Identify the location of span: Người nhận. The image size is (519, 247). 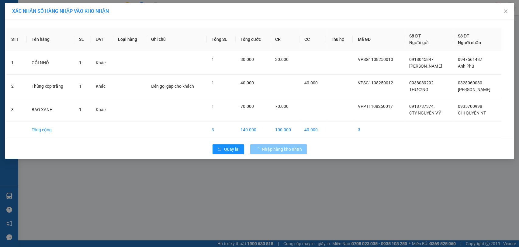
(470, 43).